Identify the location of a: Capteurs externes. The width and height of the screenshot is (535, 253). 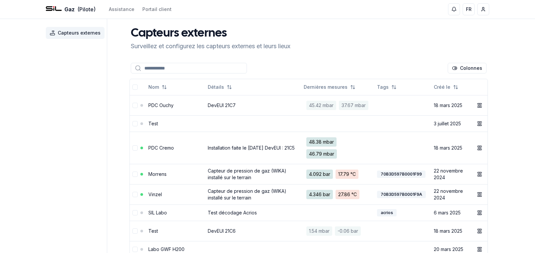
(76, 33).